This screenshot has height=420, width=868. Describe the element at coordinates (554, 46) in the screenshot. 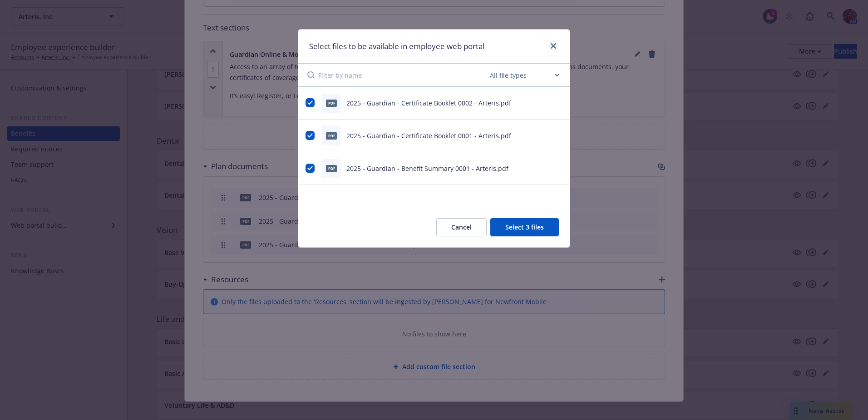

I see `a: close` at that location.